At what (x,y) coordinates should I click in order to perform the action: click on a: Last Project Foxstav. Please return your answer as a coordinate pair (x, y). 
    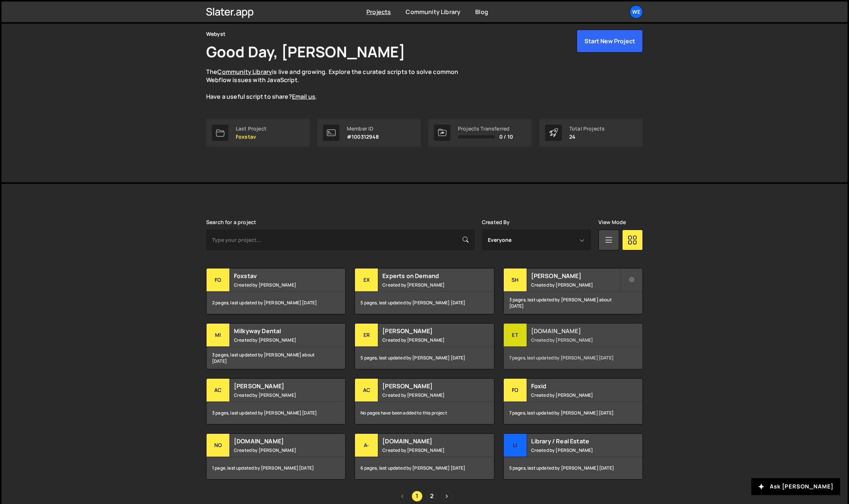
    Looking at the image, I should click on (258, 133).